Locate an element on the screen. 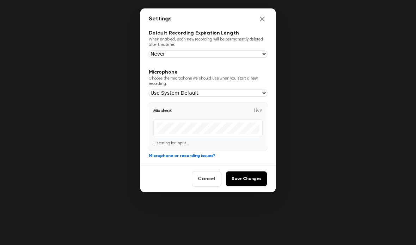 The image size is (416, 245). p: Choose the microphone we should use when you start a new recording. is located at coordinates (208, 81).